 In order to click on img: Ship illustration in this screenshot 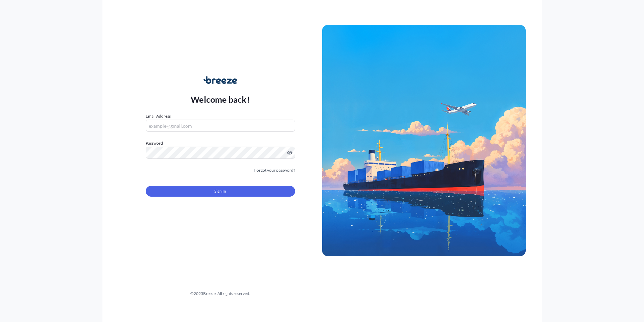, I will do `click(424, 141)`.